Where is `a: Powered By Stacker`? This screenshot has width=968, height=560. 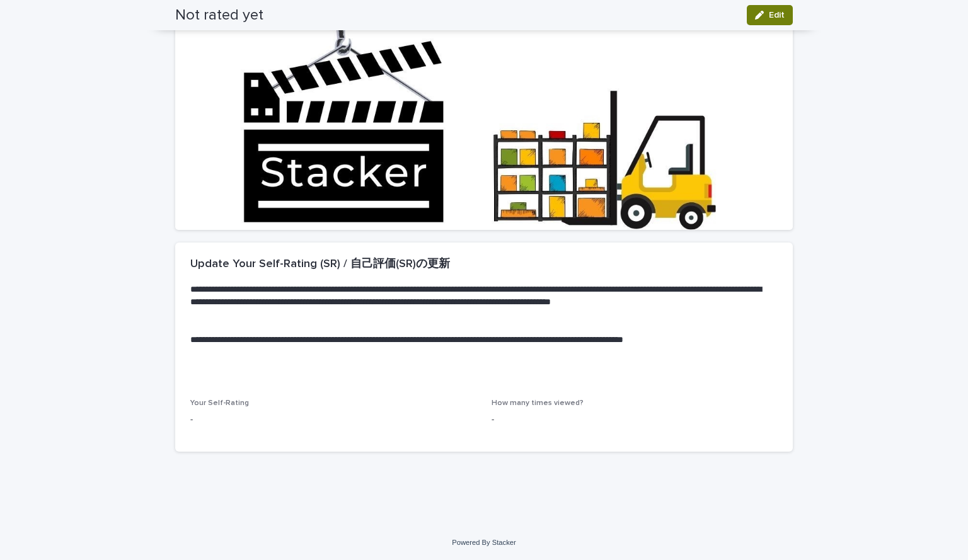 a: Powered By Stacker is located at coordinates (484, 542).